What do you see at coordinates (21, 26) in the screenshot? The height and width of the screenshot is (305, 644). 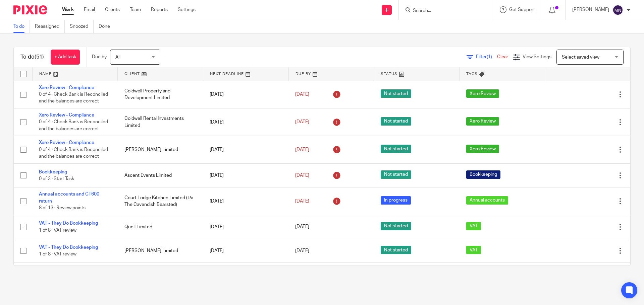 I see `a: To do` at bounding box center [21, 26].